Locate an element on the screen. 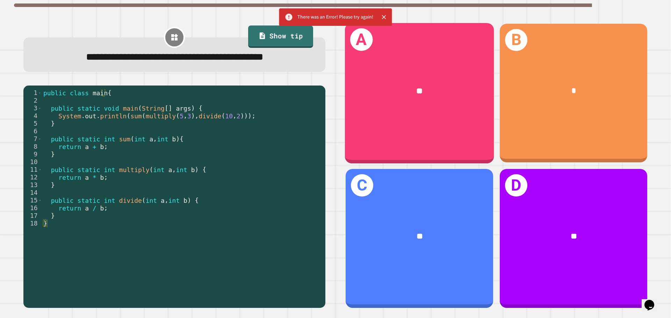  div: 10 is located at coordinates (32, 162).